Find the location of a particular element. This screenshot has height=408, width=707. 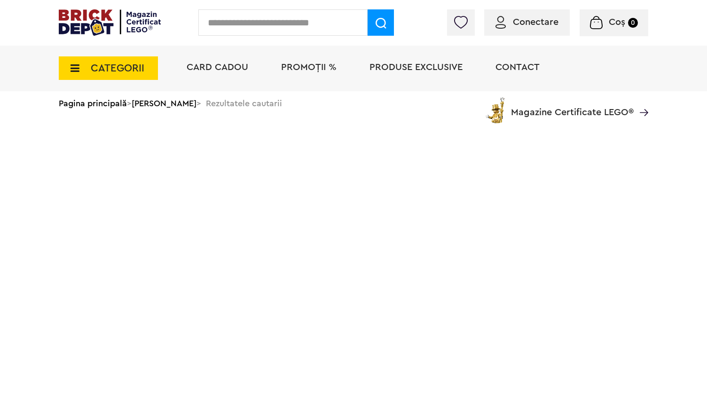

span: Card Cadou is located at coordinates (217, 67).